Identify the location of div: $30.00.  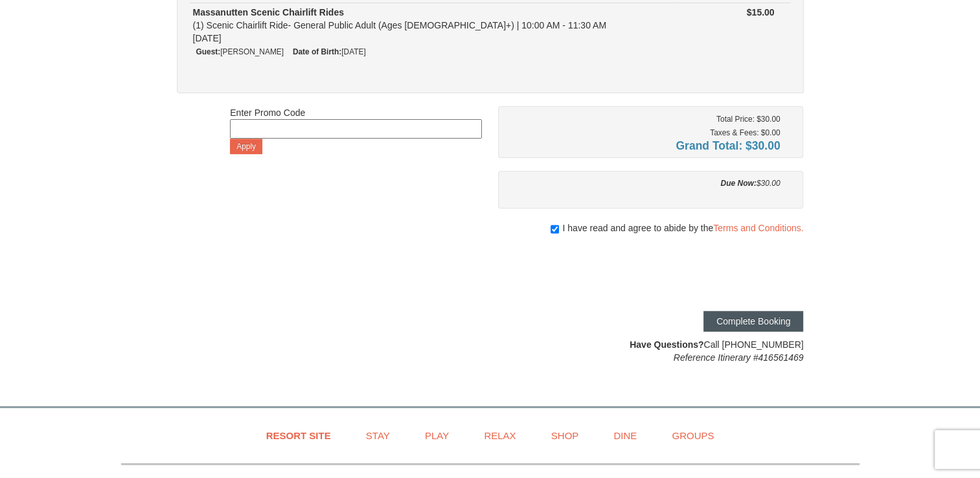
(644, 183).